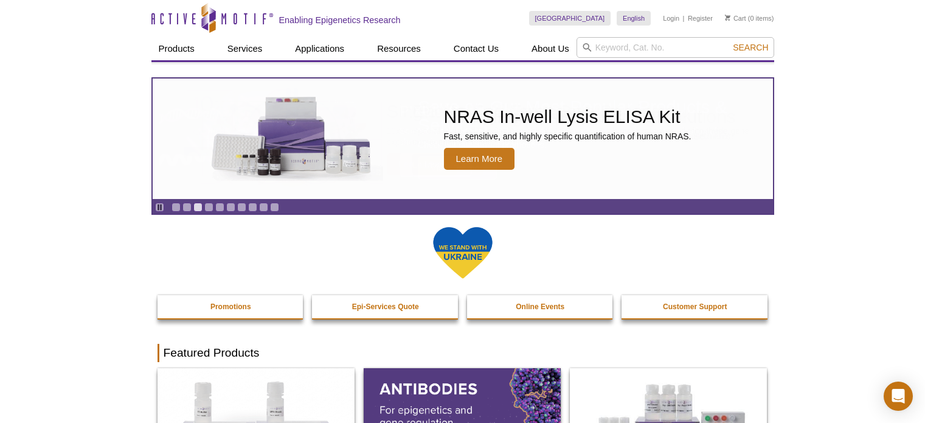 The height and width of the screenshot is (423, 925). What do you see at coordinates (159, 207) in the screenshot?
I see `a: Toggle autoplay` at bounding box center [159, 207].